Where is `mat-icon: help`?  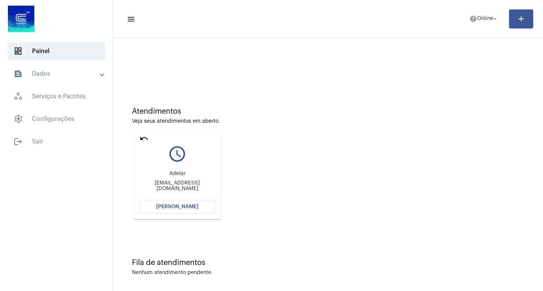 mat-icon: help is located at coordinates (473, 19).